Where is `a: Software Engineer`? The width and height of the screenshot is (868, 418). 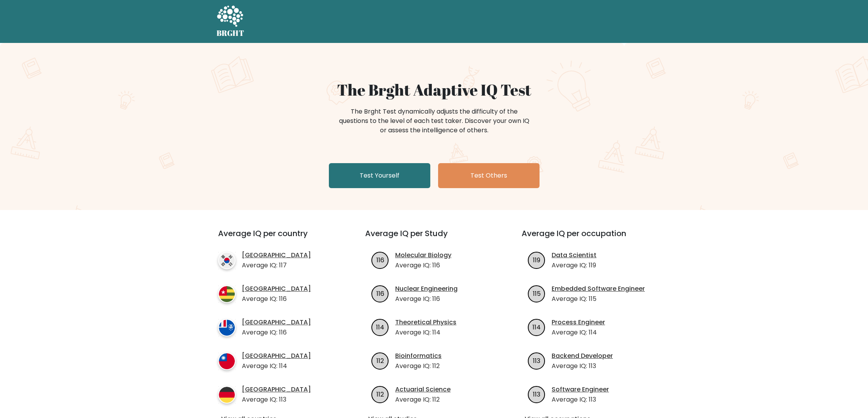 a: Software Engineer is located at coordinates (580, 390).